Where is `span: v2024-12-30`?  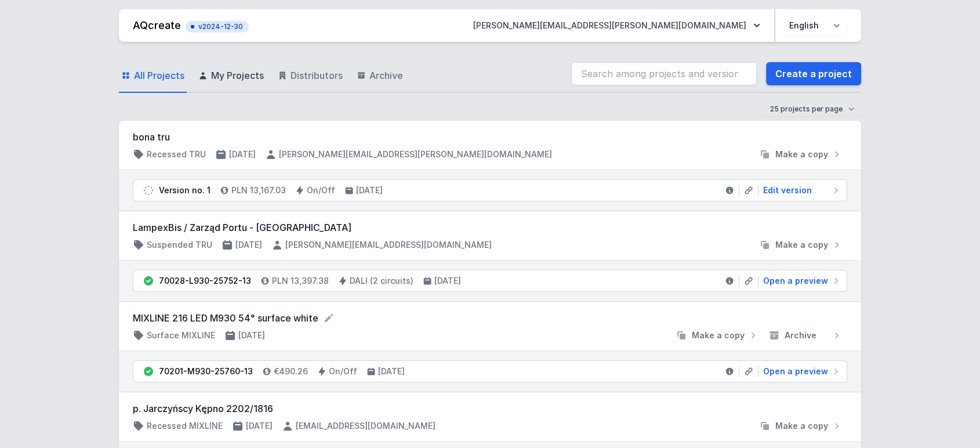 span: v2024-12-30 is located at coordinates (217, 27).